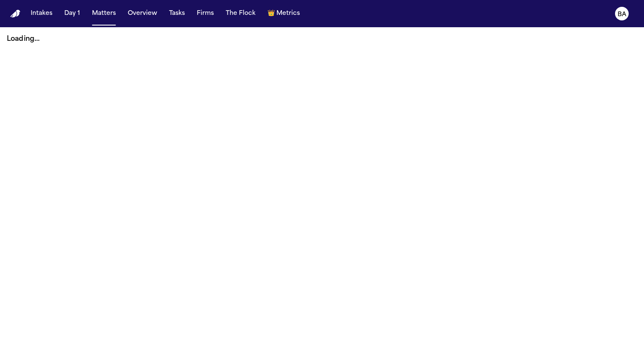  Describe the element at coordinates (206, 13) in the screenshot. I see `a: Firms` at that location.